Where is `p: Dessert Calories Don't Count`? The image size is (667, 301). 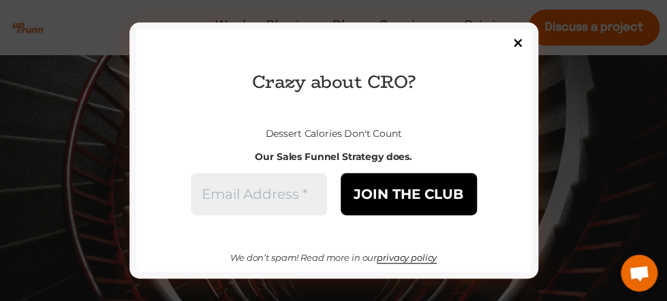 p: Dessert Calories Don't Count is located at coordinates (334, 134).